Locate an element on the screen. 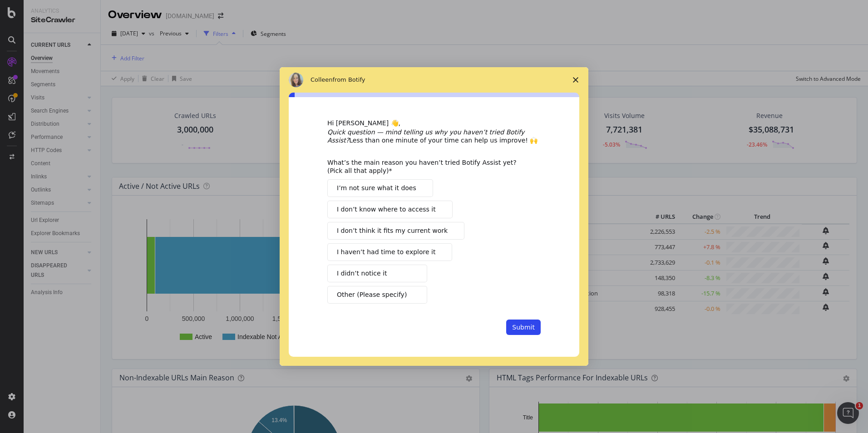 The width and height of the screenshot is (868, 433). span: I haven’t had time to explore it is located at coordinates (386, 252).